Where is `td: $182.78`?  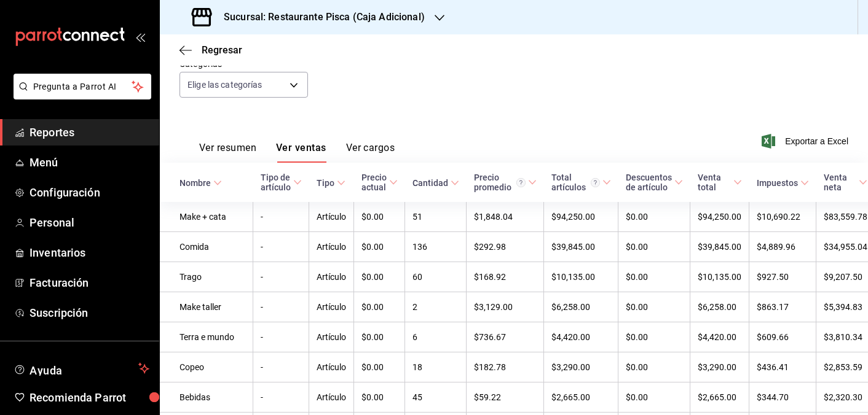 td: $182.78 is located at coordinates (505, 367).